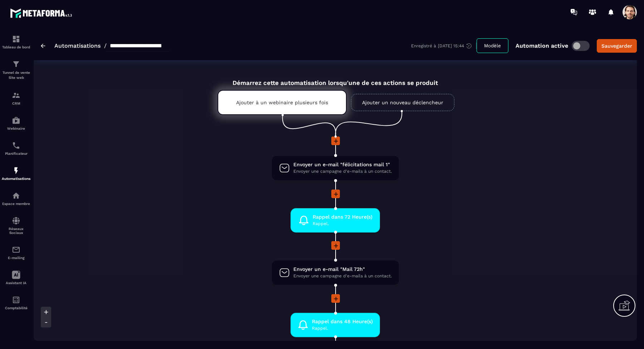  What do you see at coordinates (16, 277) in the screenshot?
I see `a: Assistant IA` at bounding box center [16, 277].